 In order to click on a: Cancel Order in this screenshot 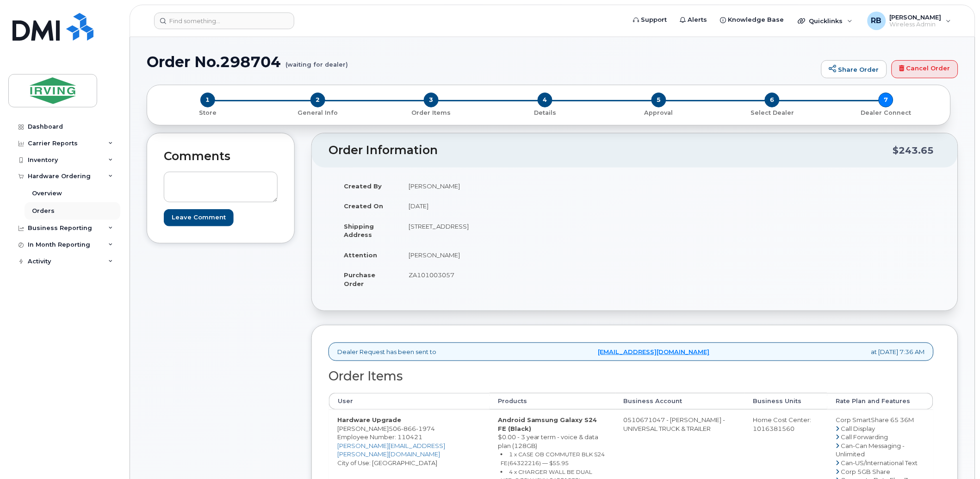, I will do `click(925, 69)`.